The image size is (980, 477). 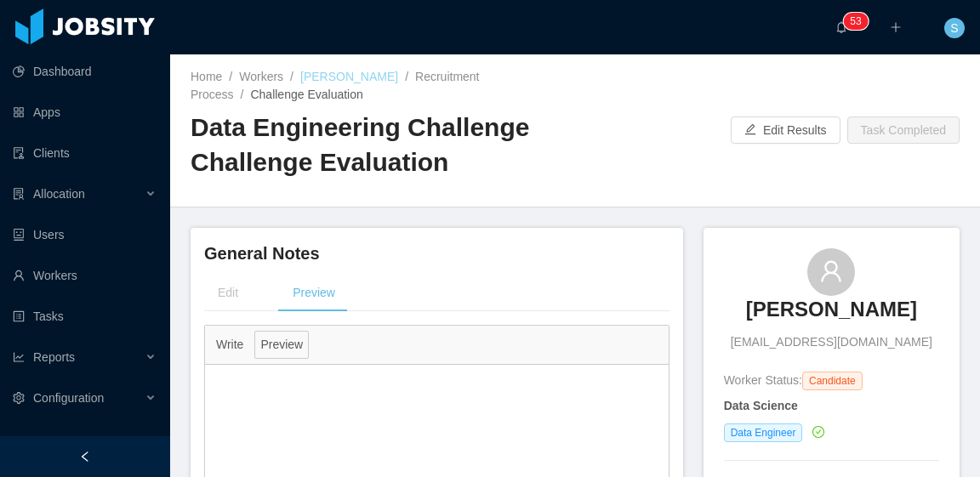 What do you see at coordinates (763, 433) in the screenshot?
I see `span: Data Engineer` at bounding box center [763, 433].